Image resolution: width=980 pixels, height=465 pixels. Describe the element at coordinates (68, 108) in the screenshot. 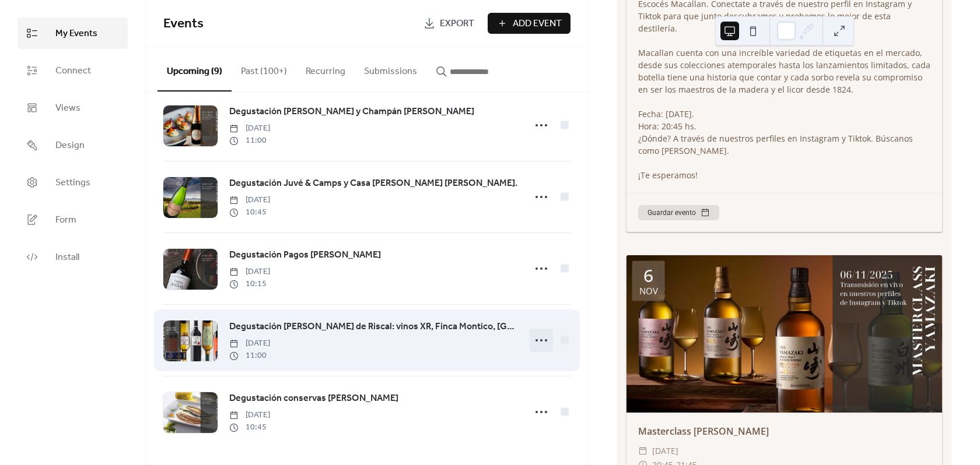

I see `span: Views` at that location.